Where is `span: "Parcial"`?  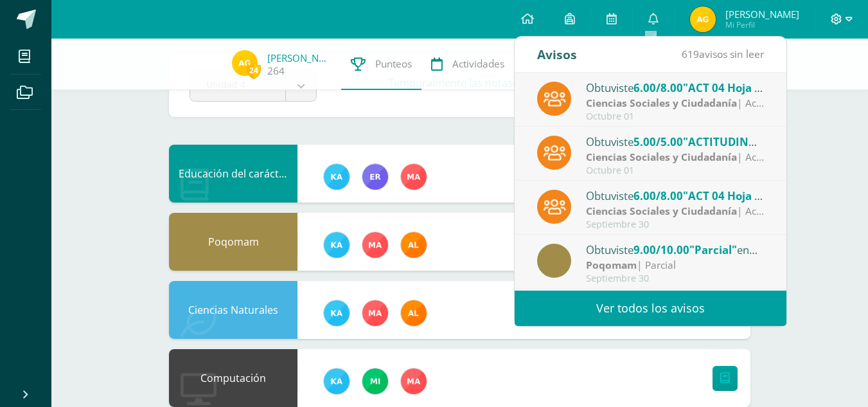 span: "Parcial" is located at coordinates (713, 250).